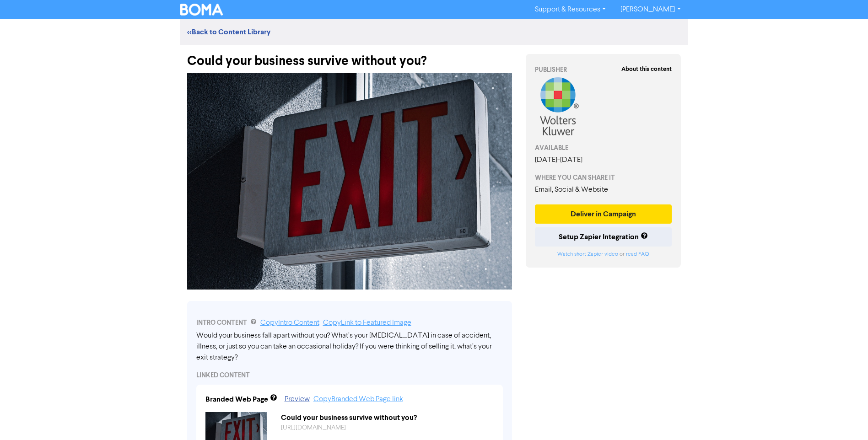 Image resolution: width=868 pixels, height=440 pixels. I want to click on a: Support & Resources, so click(570, 10).